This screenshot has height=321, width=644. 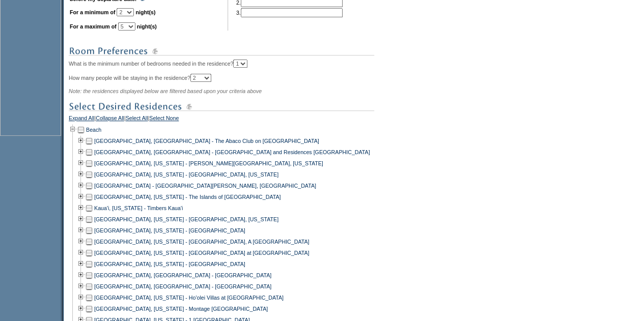 I want to click on td: 3., so click(x=289, y=13).